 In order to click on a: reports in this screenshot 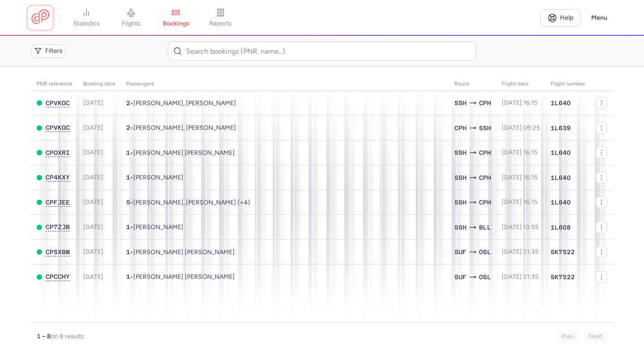, I will do `click(220, 18)`.